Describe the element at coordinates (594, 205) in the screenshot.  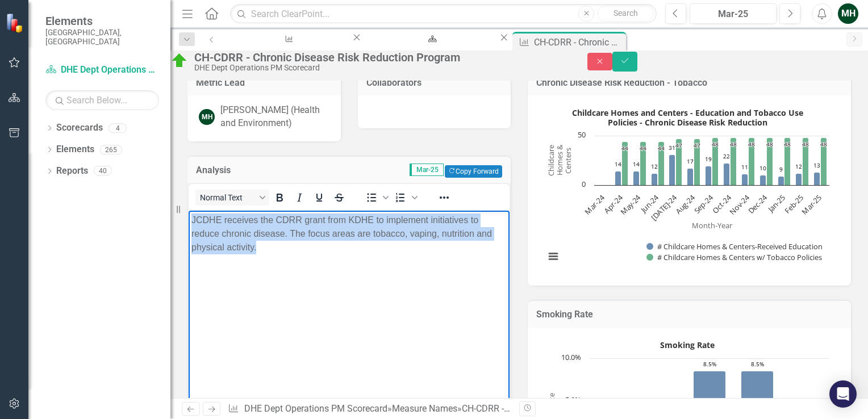
I see `text: Mar-24` at that location.